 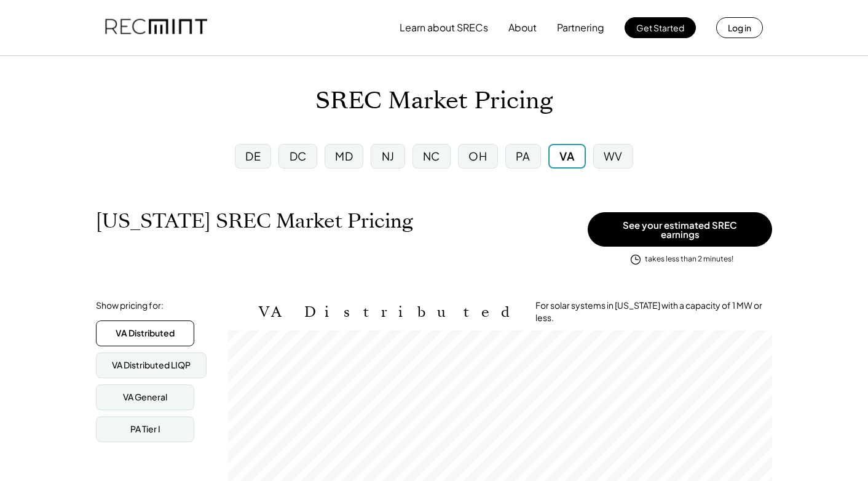 What do you see at coordinates (680, 229) in the screenshot?
I see `button: See your estimated SREC earnings` at bounding box center [680, 229].